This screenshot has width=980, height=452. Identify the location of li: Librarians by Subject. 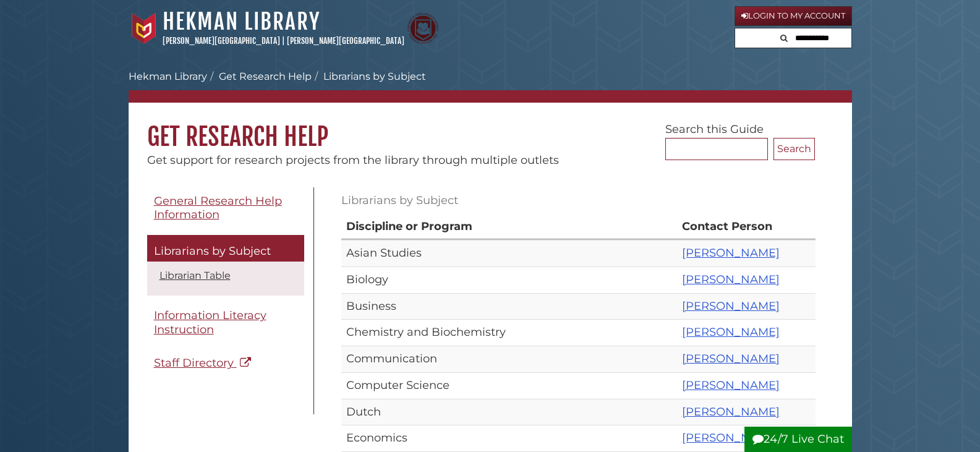
(368, 77).